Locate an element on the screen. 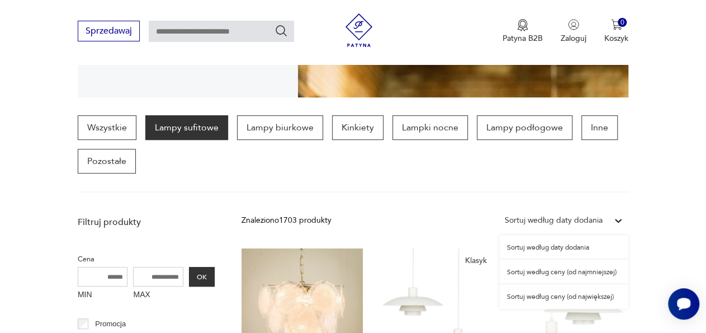  p: Lampki nocne is located at coordinates (430, 128).